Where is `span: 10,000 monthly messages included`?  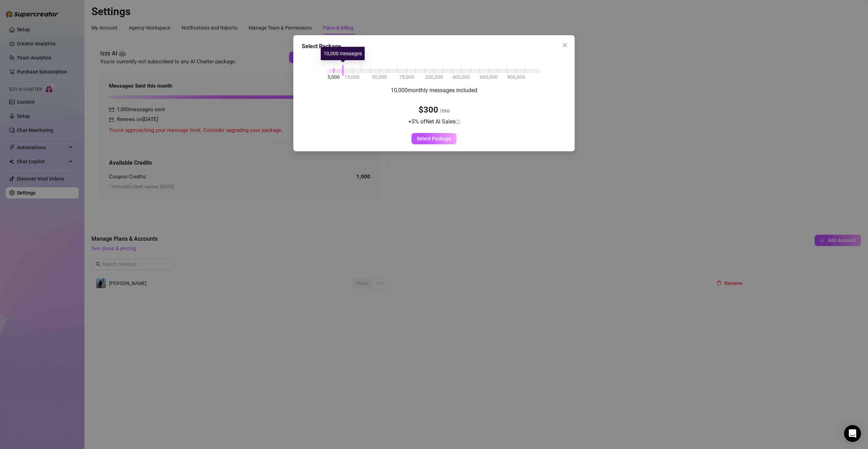 span: 10,000 monthly messages included is located at coordinates (434, 90).